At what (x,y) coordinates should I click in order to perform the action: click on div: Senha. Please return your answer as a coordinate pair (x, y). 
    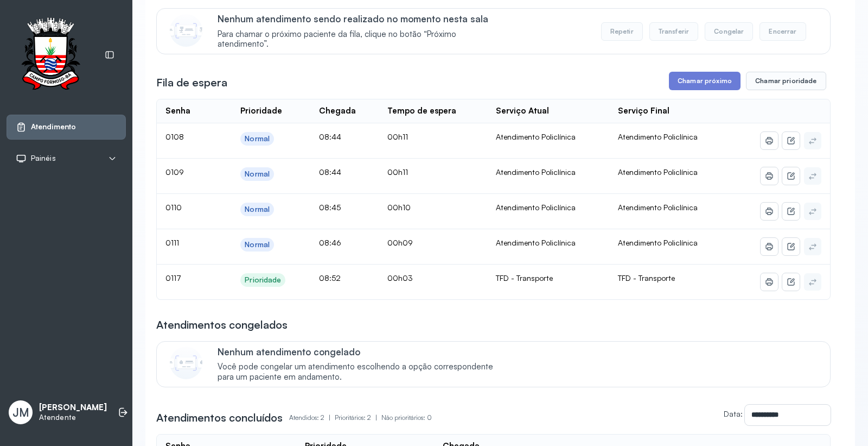
    Looking at the image, I should click on (178, 110).